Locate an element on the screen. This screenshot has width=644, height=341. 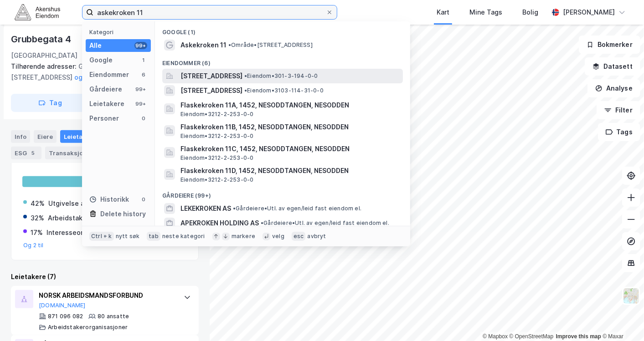
div: avbryt is located at coordinates (316, 236).